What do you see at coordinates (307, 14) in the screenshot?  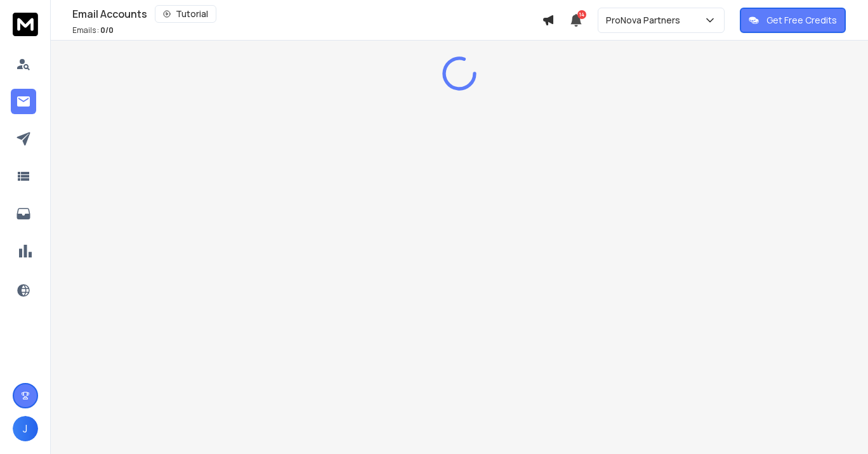 I see `div: Email Accounts` at bounding box center [307, 14].